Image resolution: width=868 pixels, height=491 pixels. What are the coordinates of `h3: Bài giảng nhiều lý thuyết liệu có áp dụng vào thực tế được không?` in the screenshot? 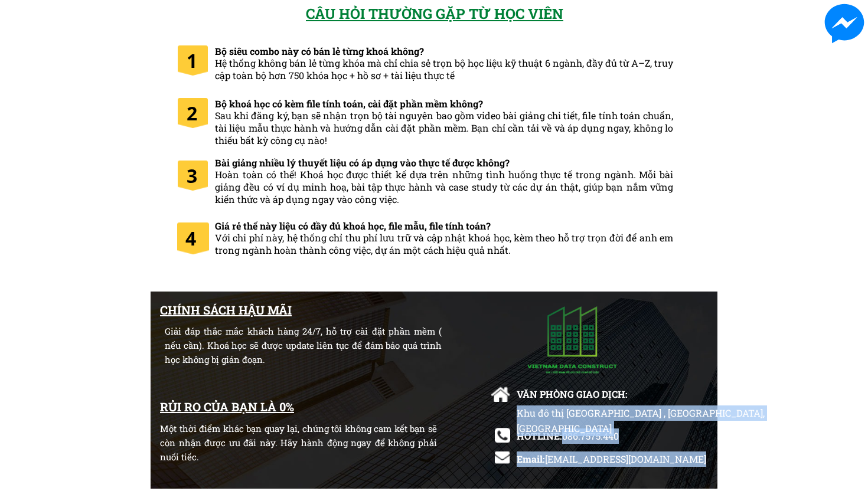 It's located at (445, 181).